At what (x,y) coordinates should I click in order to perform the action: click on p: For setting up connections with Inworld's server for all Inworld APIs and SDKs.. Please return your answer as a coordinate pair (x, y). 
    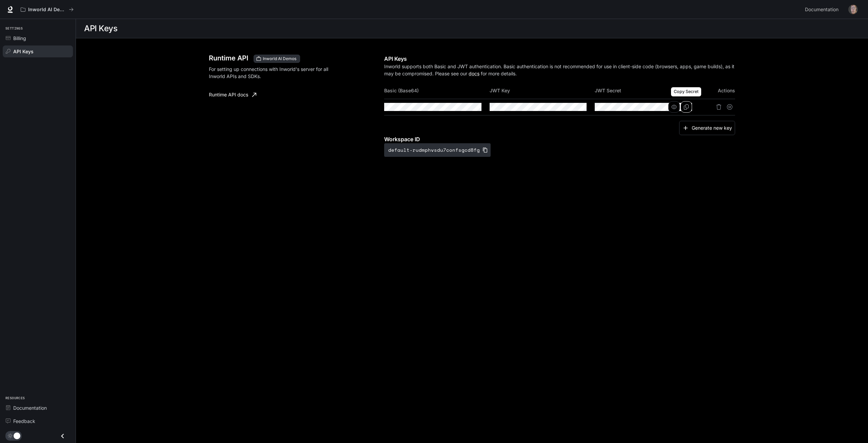
    Looking at the image, I should click on (273, 73).